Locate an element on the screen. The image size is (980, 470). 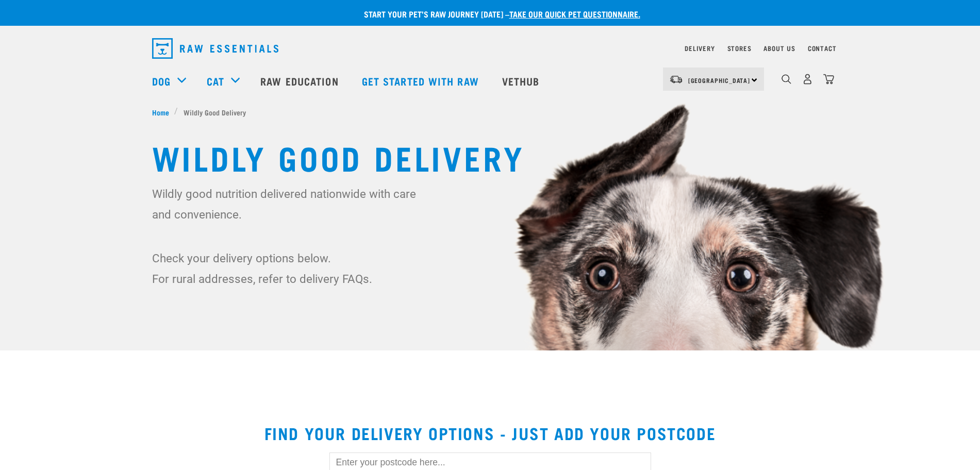
a: Cat is located at coordinates (216, 81).